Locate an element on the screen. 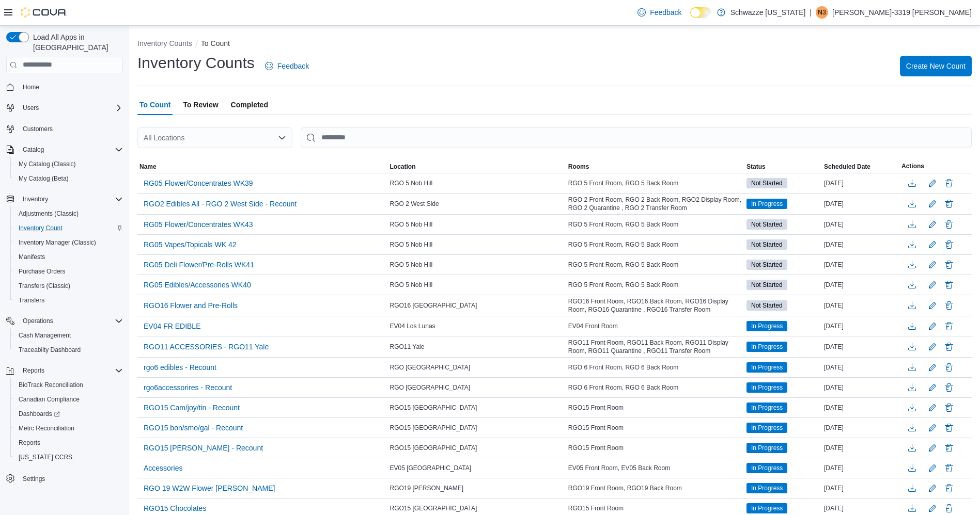 This screenshot has height=515, width=980. button: Name is located at coordinates (262, 166).